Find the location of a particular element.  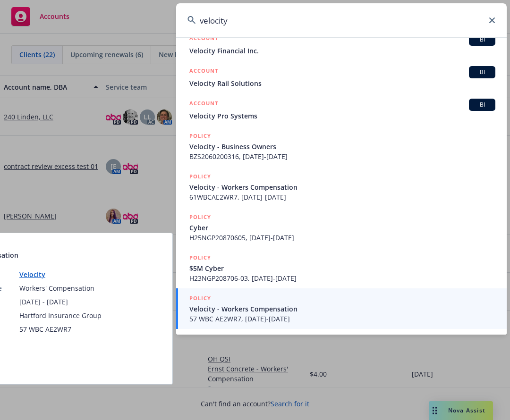

span: $5M Cyber is located at coordinates (342, 268).